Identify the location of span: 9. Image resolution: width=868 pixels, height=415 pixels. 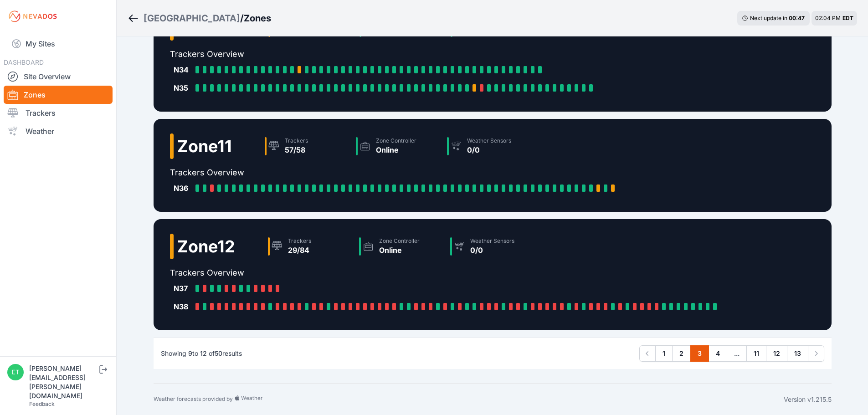
(190, 353).